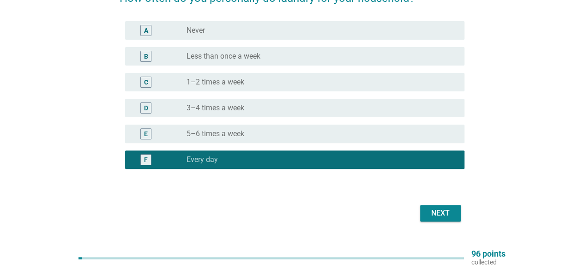 This screenshot has height=270, width=584. Describe the element at coordinates (202, 160) in the screenshot. I see `label: Every day` at that location.